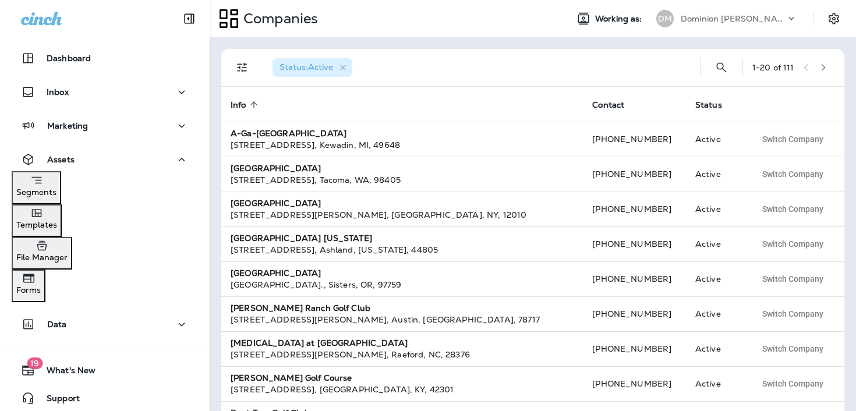 The height and width of the screenshot is (411, 856). Describe the element at coordinates (29, 286) in the screenshot. I see `button: Forms` at that location.